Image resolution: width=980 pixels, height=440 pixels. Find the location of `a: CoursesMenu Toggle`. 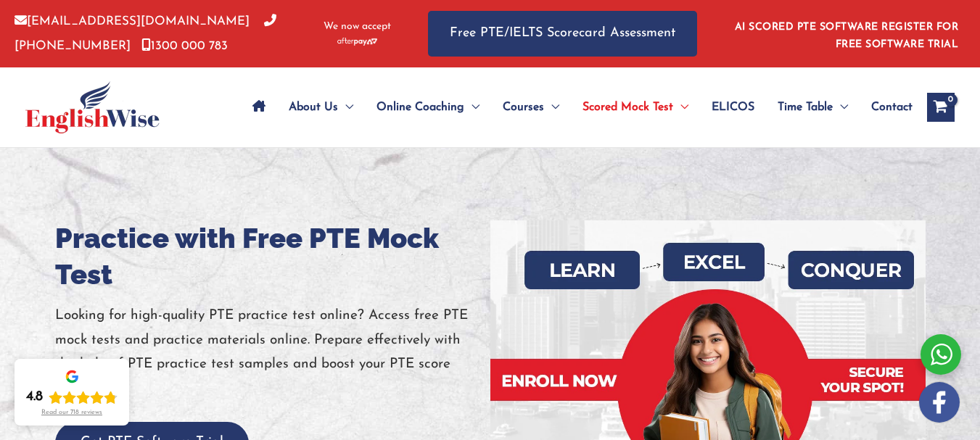

a: CoursesMenu Toggle is located at coordinates (531, 108).